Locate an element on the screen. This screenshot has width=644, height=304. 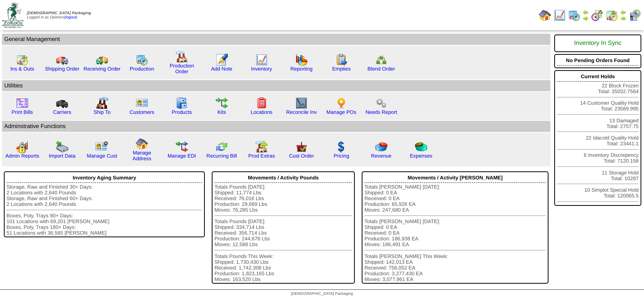
a: Customers is located at coordinates (142, 112).